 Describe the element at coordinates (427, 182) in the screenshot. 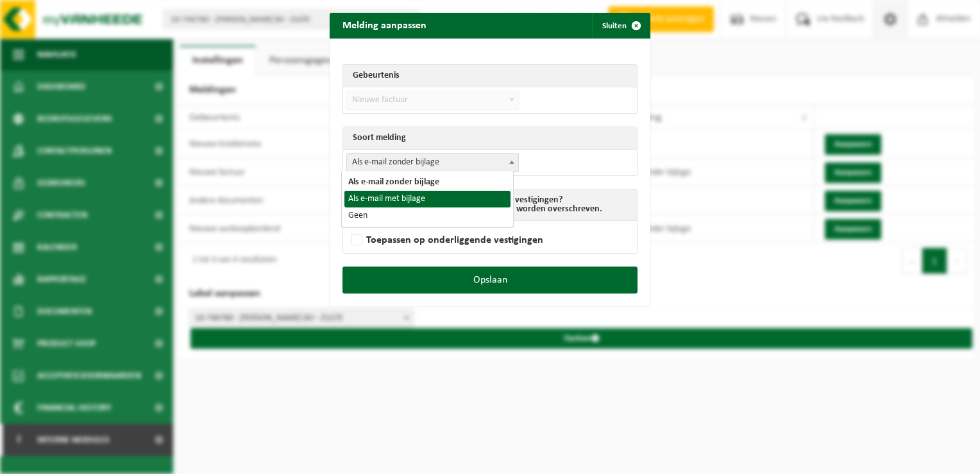

I see `li: Als e-mail zonder bijlage` at that location.